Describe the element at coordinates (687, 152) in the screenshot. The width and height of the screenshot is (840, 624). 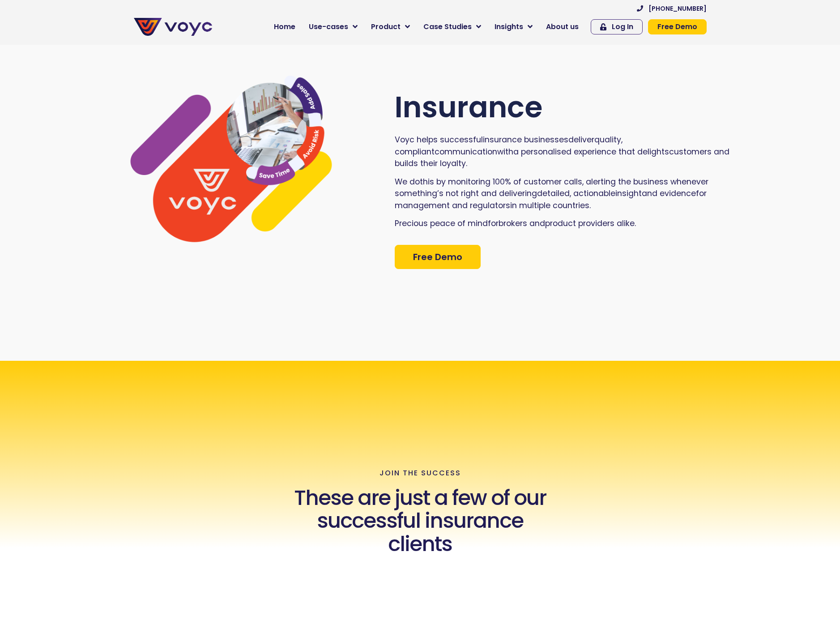
I see `span: customer` at that location.